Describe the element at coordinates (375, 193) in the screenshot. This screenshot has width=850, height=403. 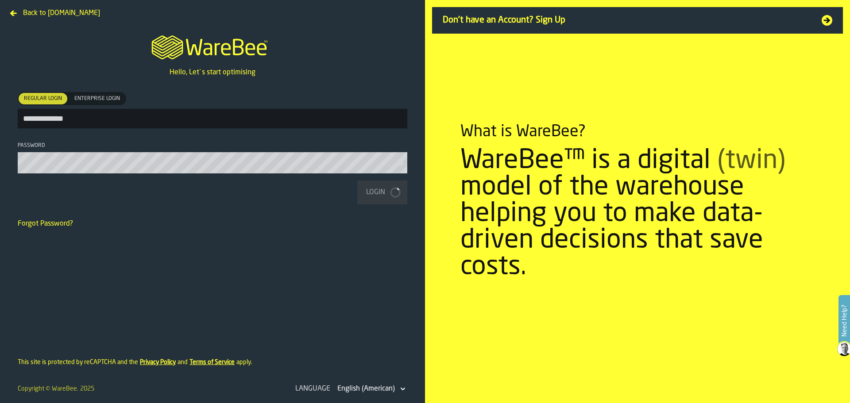
I see `div: Login` at that location.